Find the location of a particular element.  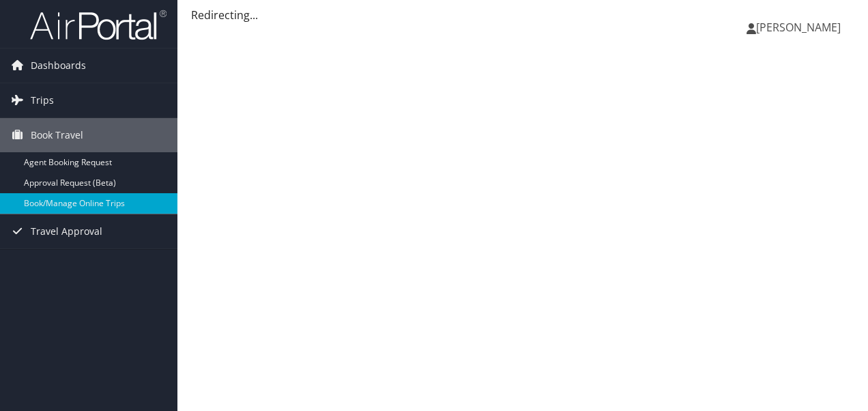

span: Book Travel is located at coordinates (57, 135).